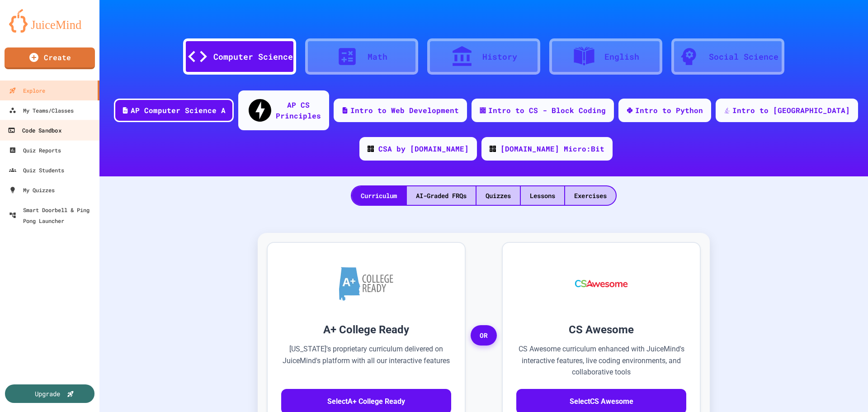  What do you see at coordinates (744, 57) in the screenshot?
I see `div: Social Science` at bounding box center [744, 57].